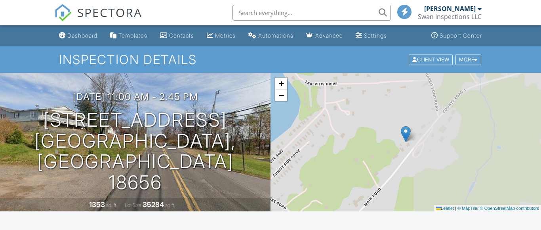  What do you see at coordinates (82, 35) in the screenshot?
I see `div: Dashboard` at bounding box center [82, 35].